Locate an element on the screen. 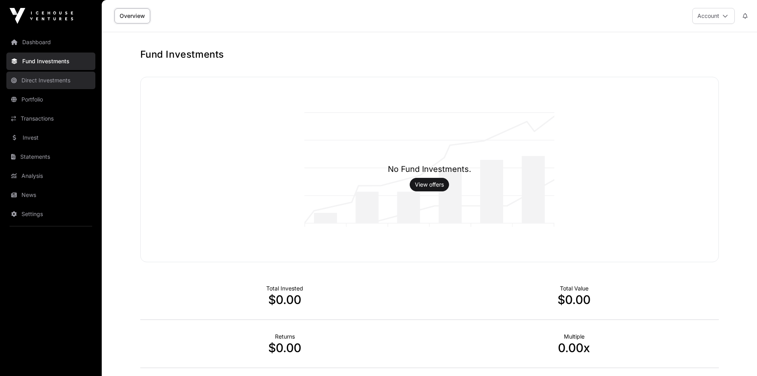 The width and height of the screenshot is (757, 376). a: Fund Investments is located at coordinates (51, 61).